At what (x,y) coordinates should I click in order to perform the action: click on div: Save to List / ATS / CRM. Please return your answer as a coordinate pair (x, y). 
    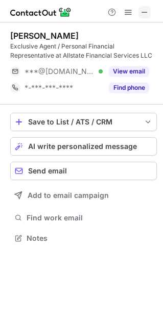
    Looking at the image, I should click on (83, 122).